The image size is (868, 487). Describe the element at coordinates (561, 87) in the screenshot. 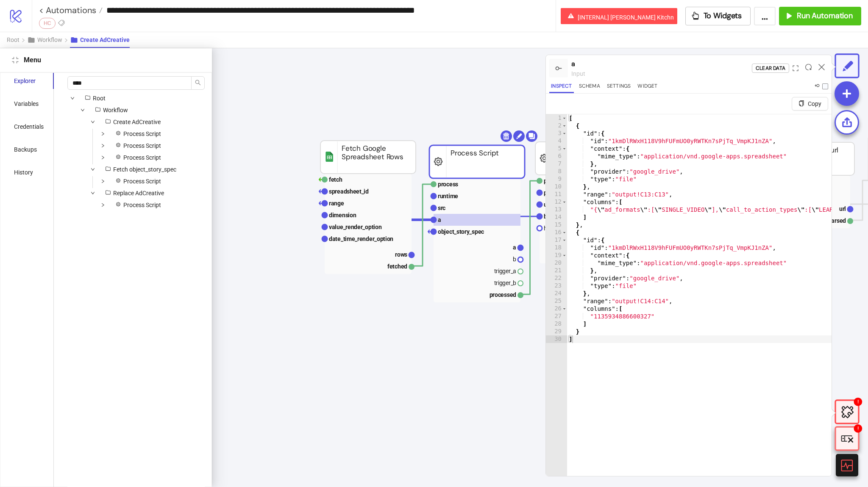

I see `button: Inspect` at that location.